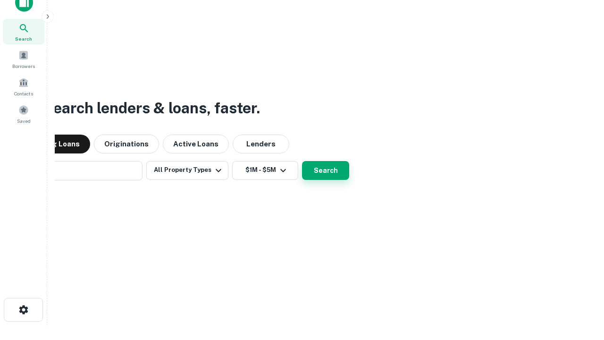 The width and height of the screenshot is (604, 340). What do you see at coordinates (24, 121) in the screenshot?
I see `span: Saved` at bounding box center [24, 121].